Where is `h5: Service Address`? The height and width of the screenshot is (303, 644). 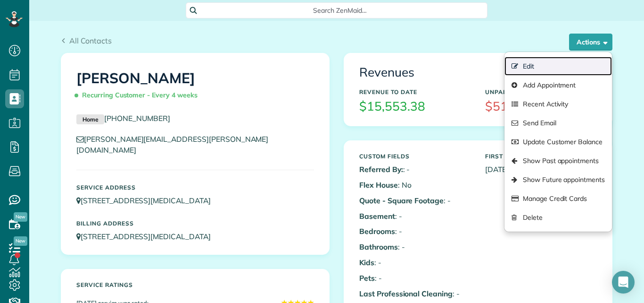 h5: Service Address is located at coordinates (195, 187).